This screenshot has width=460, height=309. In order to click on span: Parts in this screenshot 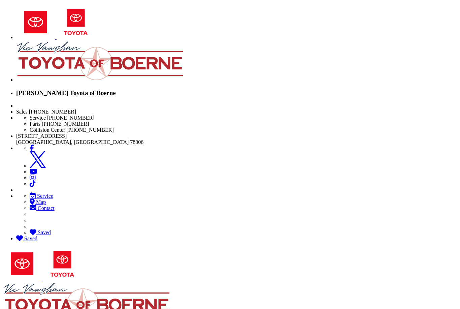, I will do `click(35, 124)`.